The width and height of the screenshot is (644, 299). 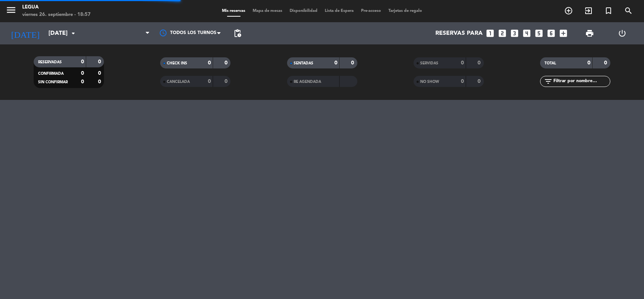 I want to click on i: turned_in_not, so click(x=608, y=11).